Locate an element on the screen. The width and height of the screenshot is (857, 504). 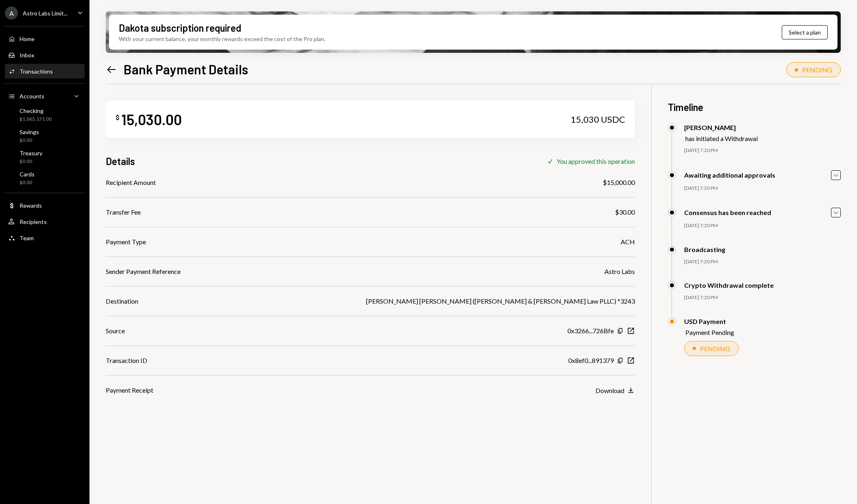
div: Destination is located at coordinates (122, 302).